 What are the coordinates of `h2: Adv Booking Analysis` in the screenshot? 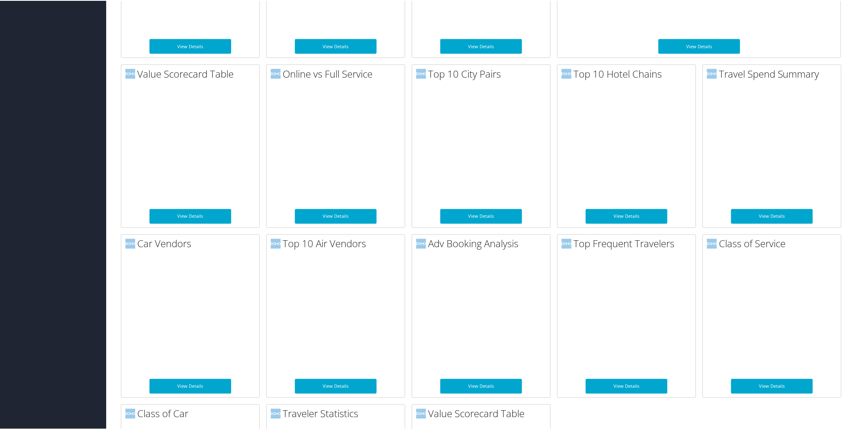 It's located at (483, 243).